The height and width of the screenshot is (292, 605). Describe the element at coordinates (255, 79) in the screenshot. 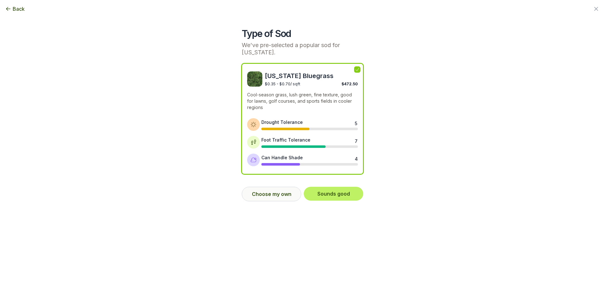

I see `img: Kentucky Bluegrass sod image` at that location.